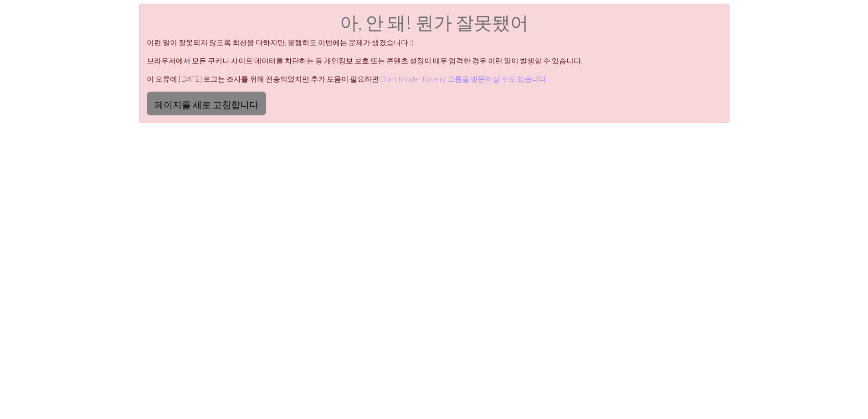 This screenshot has height=419, width=868. I want to click on button: 페이지를 새로 고침합니다, so click(207, 104).